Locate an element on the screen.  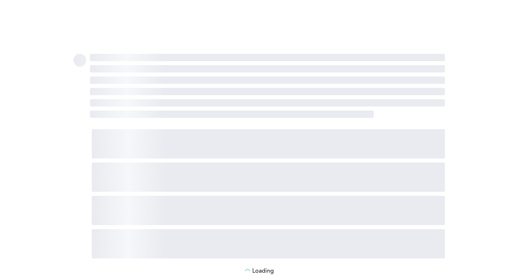
p: Loading is located at coordinates (263, 271).